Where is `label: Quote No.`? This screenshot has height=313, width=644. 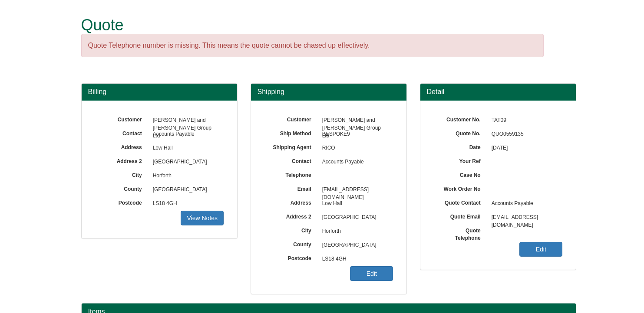
label: Quote No. is located at coordinates (461, 132).